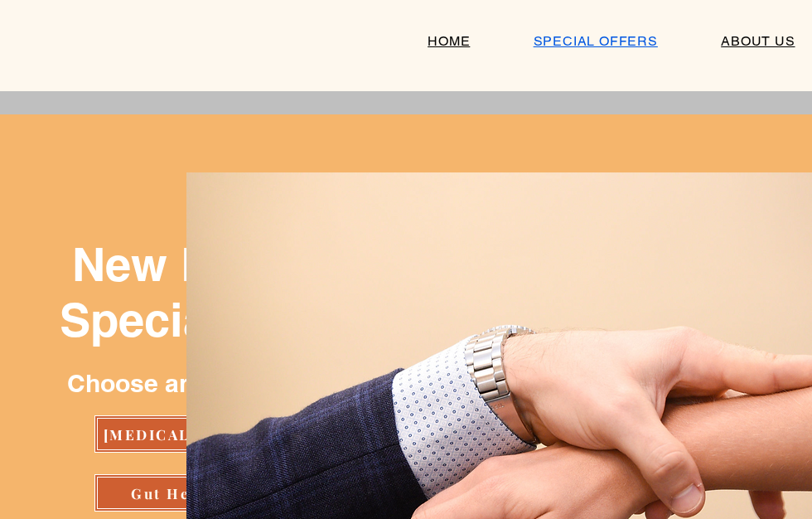  I want to click on span: Gut Health Offer, so click(202, 493).